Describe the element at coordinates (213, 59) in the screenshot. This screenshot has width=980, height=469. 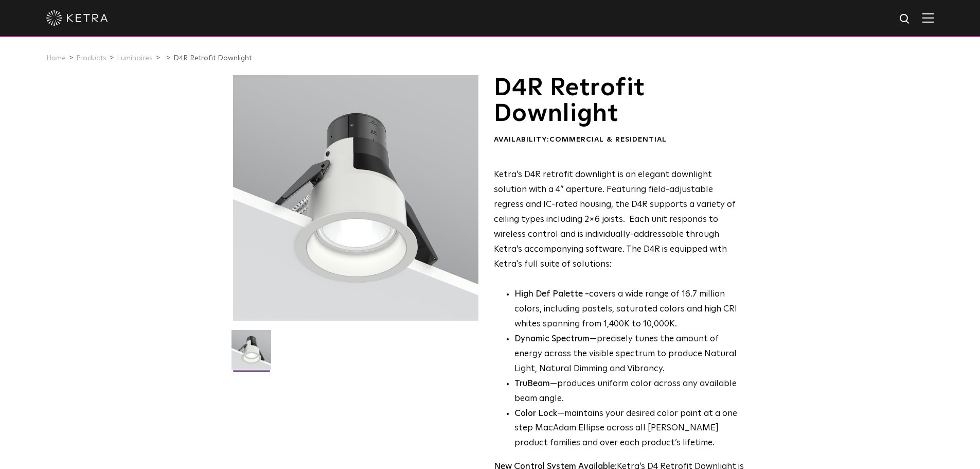
I see `a: D4R Retrofit Downlight` at that location.